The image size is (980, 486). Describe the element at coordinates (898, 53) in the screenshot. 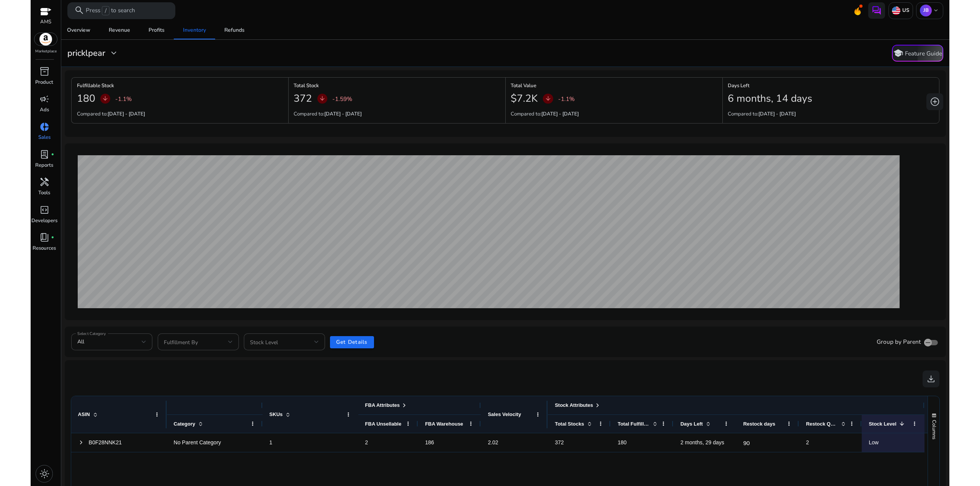

I see `span: school` at that location.